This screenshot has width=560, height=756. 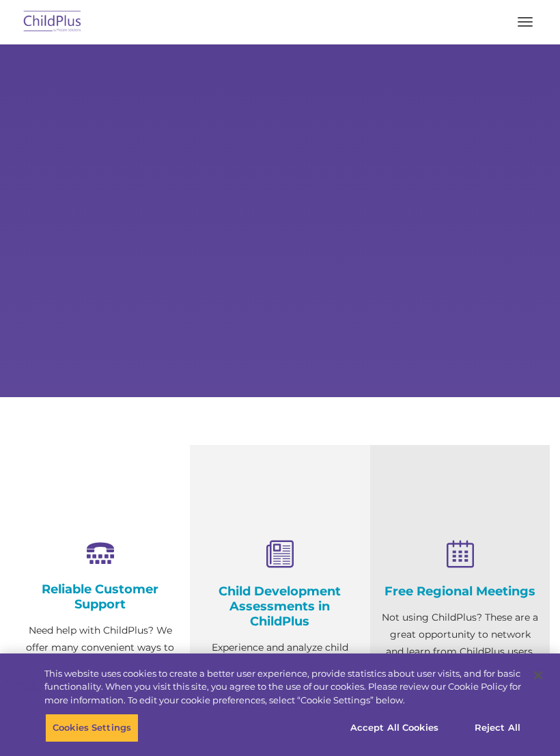 I want to click on img: ChildPlus by Procare Solutions, so click(x=53, y=22).